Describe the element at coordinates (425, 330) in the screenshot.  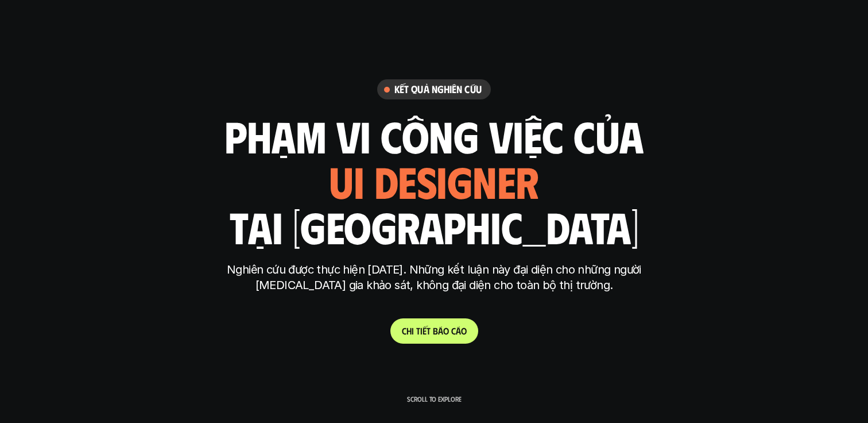
I see `span: ế` at that location.